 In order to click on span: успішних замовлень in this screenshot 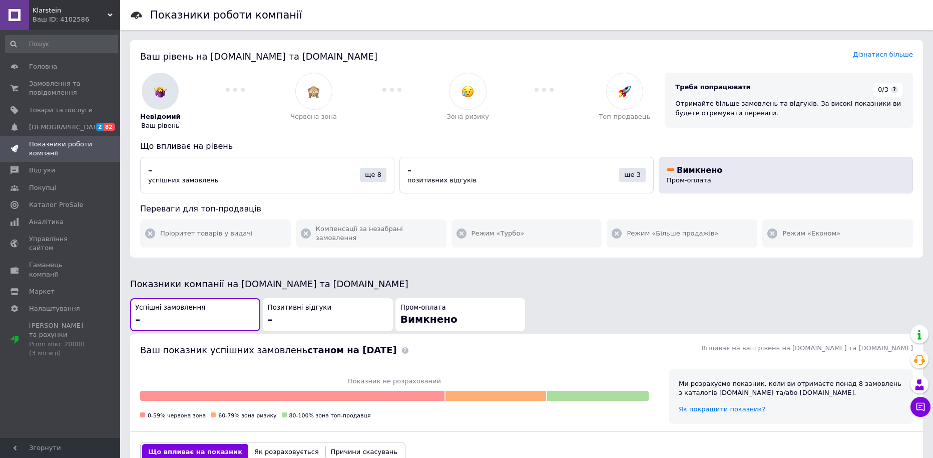, I will do `click(183, 180)`.